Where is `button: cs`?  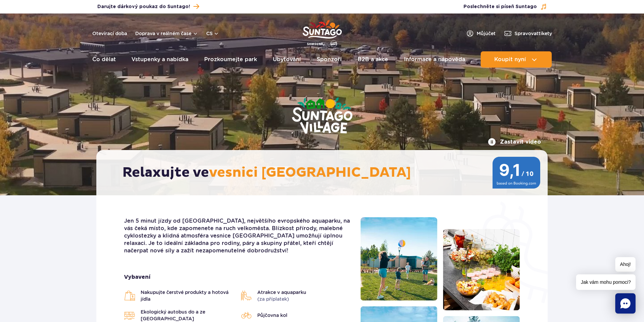
button: cs is located at coordinates (213, 33).